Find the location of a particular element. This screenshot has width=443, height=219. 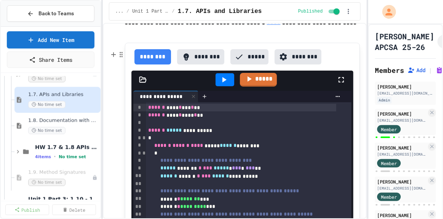

span: 4 items is located at coordinates (43, 157).